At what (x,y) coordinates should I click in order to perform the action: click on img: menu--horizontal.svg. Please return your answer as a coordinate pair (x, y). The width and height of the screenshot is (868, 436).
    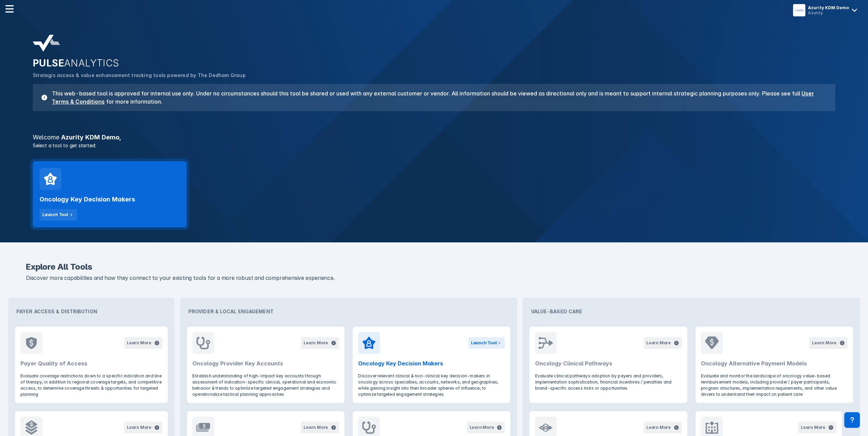
    Looking at the image, I should click on (9, 9).